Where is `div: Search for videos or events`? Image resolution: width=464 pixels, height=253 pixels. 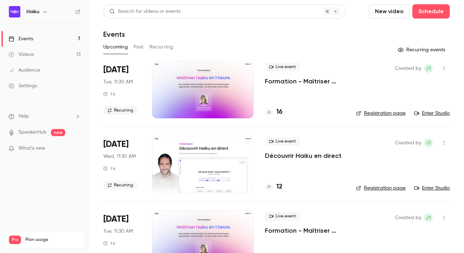
div: Search for videos or events is located at coordinates (145, 11).